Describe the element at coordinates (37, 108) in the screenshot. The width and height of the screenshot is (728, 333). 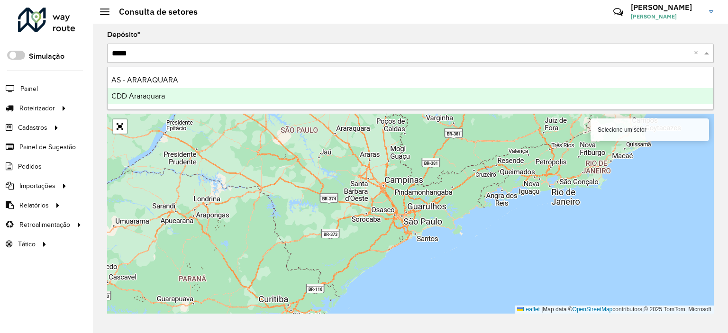
I see `span: Roteirizador` at that location.